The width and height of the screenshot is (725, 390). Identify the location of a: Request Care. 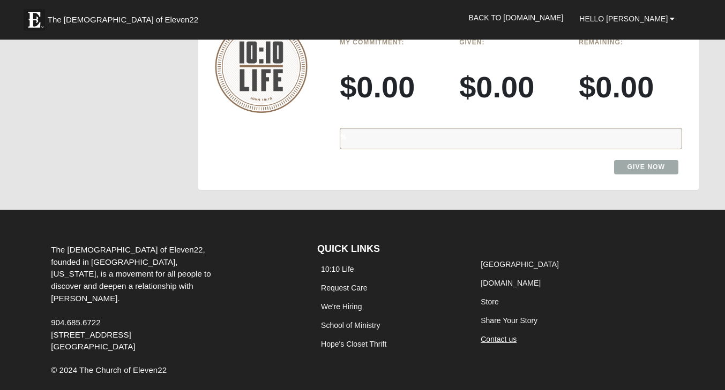
(344, 288).